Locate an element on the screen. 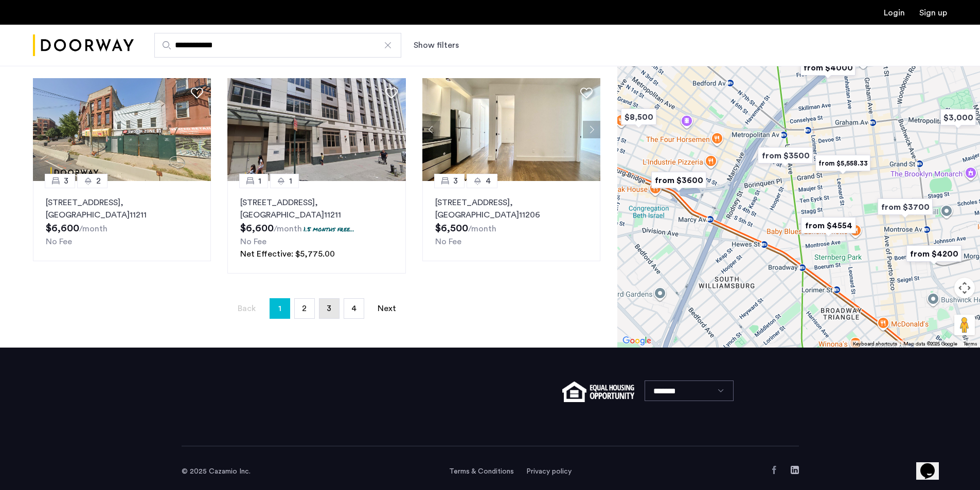  div: from $3600 is located at coordinates (679, 180).